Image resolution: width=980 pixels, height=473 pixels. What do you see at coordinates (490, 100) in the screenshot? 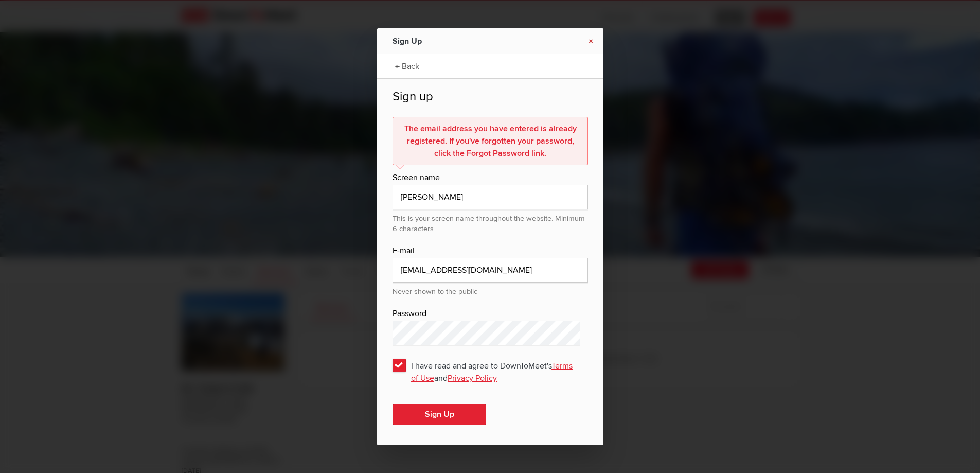
I see `h2: Sign up` at bounding box center [490, 100].